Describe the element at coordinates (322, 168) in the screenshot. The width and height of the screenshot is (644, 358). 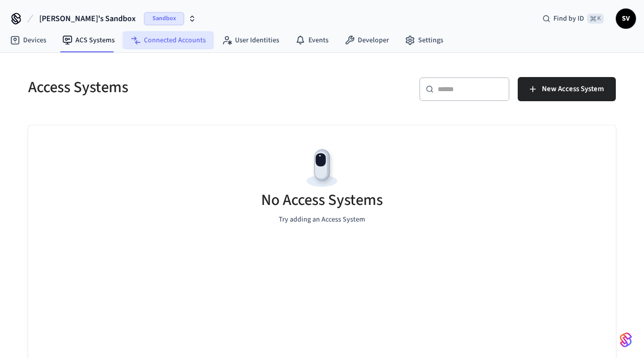
I see `img: Devices Empty State` at that location.